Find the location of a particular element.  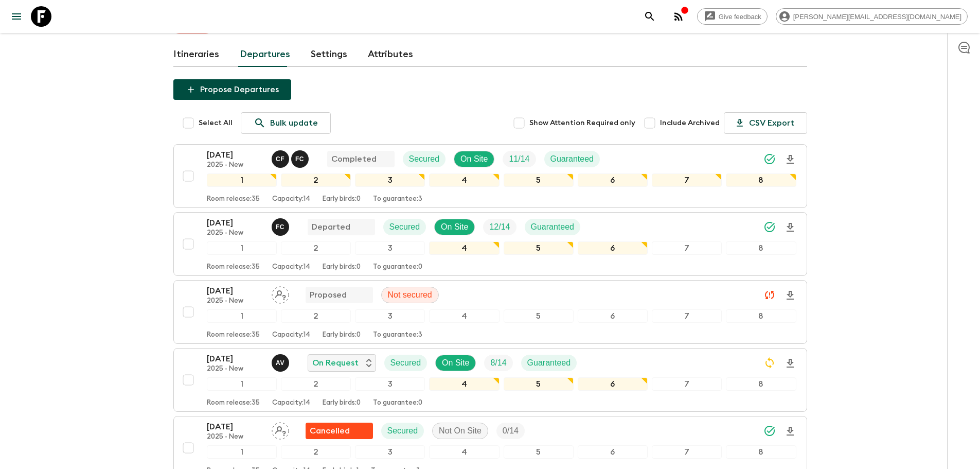

p: Departed is located at coordinates (331, 227).